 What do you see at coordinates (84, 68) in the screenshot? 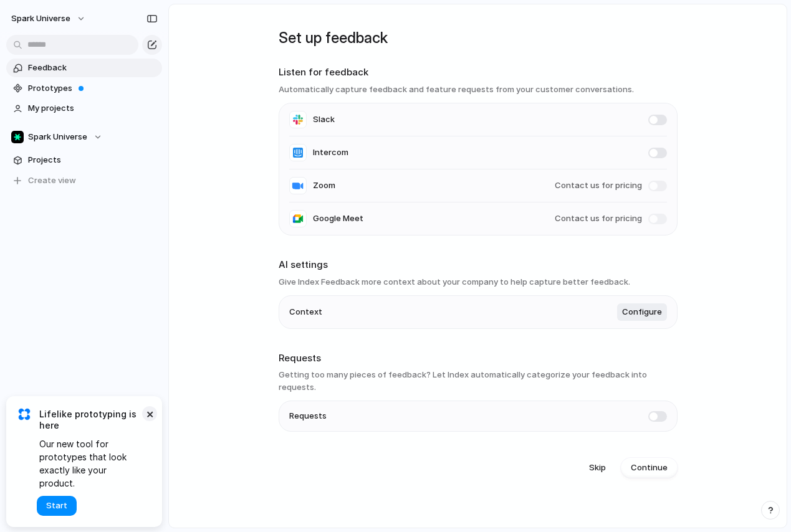
I see `a: Feedback` at bounding box center [84, 68].